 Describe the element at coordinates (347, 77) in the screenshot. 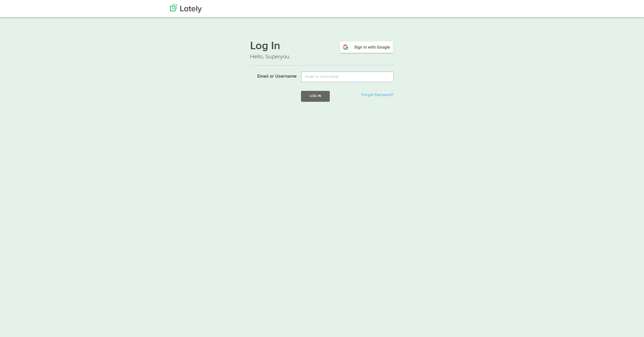

I see `input: Email or Username` at that location.